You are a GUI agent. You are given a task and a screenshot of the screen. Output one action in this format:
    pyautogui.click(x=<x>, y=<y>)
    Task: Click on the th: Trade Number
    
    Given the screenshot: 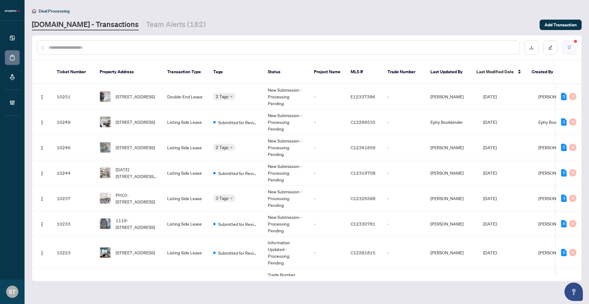 What is the action you would take?
    pyautogui.click(x=404, y=72)
    